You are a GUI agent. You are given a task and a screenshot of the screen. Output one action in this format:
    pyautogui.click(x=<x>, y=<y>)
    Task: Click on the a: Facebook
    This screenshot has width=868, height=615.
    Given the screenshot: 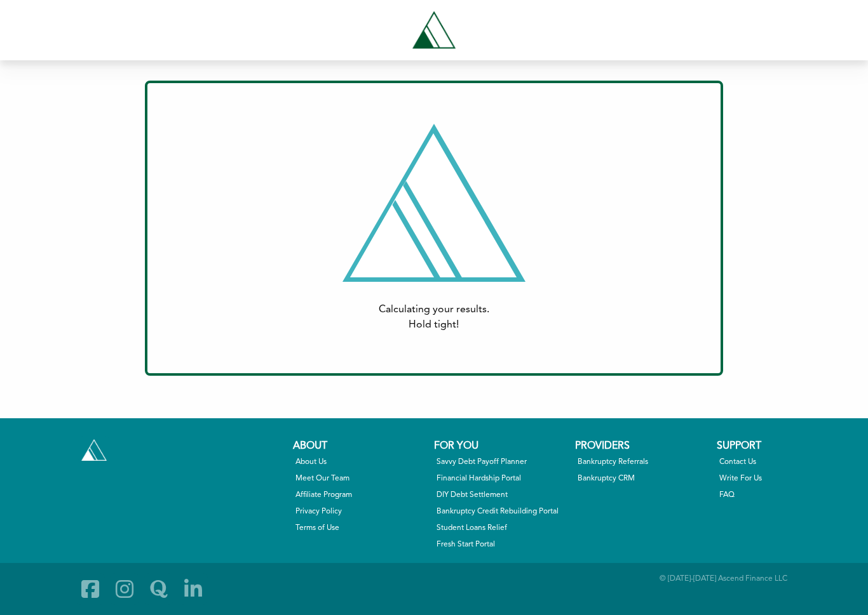 What is the action you would take?
    pyautogui.click(x=90, y=589)
    